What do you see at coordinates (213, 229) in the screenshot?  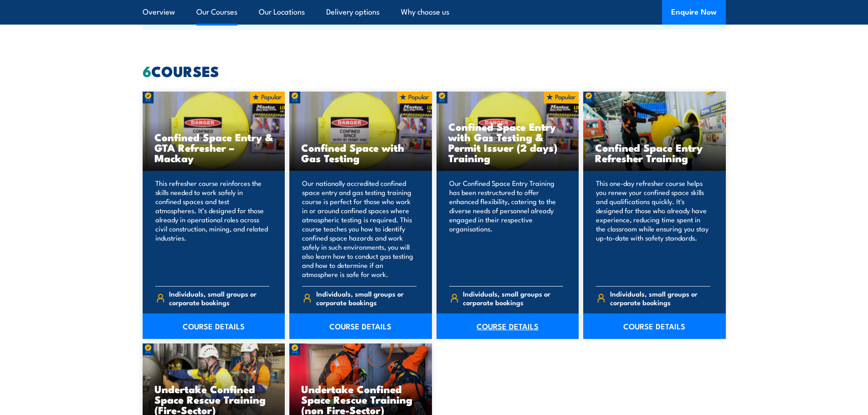 I see `p: This refresher course reinforces the skills needed to work safely in confined spaces and test atm...` at bounding box center [213, 229].